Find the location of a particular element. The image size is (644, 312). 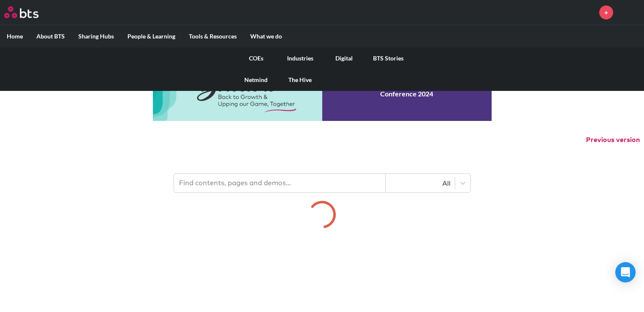

img: Picc Chen is located at coordinates (630, 12).